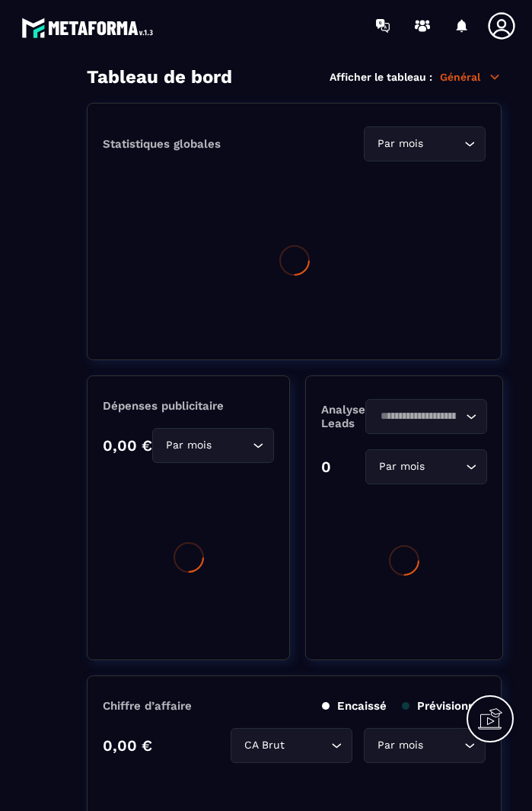 The height and width of the screenshot is (811, 532). Describe the element at coordinates (264, 746) in the screenshot. I see `span: CA Brut` at that location.